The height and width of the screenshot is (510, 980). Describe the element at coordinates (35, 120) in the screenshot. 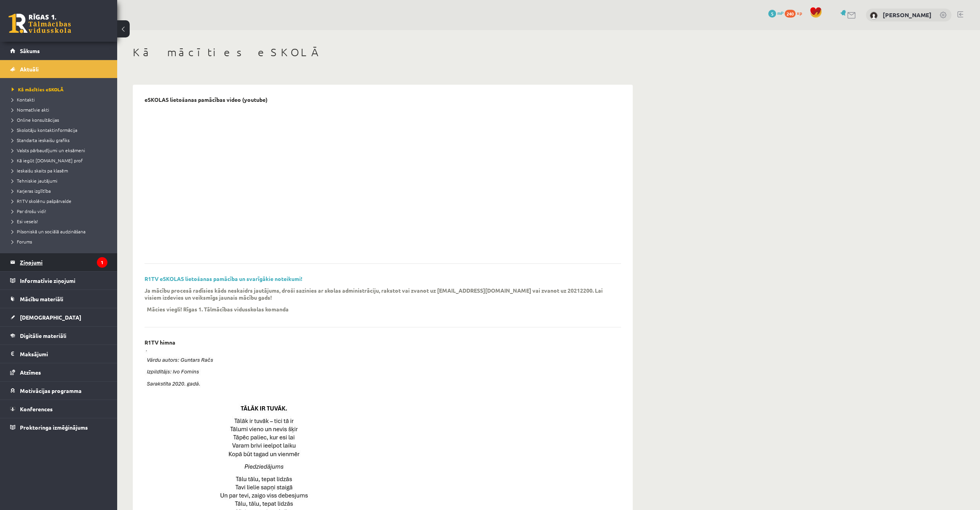

I see `span: Online konsultācijas` at that location.